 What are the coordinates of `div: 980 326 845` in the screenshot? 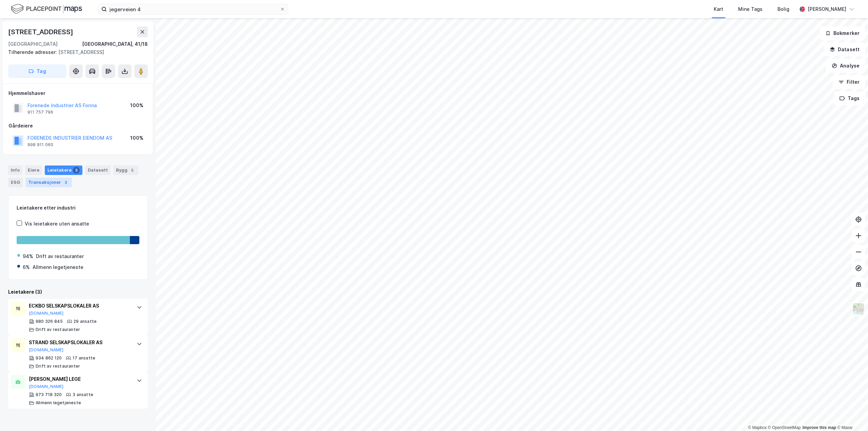 It's located at (49, 322).